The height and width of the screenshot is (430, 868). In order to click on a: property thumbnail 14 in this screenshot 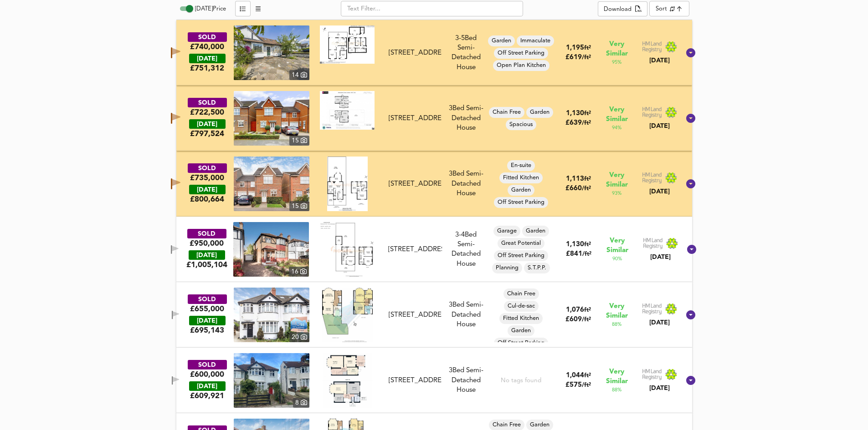, I will do `click(272, 53)`.